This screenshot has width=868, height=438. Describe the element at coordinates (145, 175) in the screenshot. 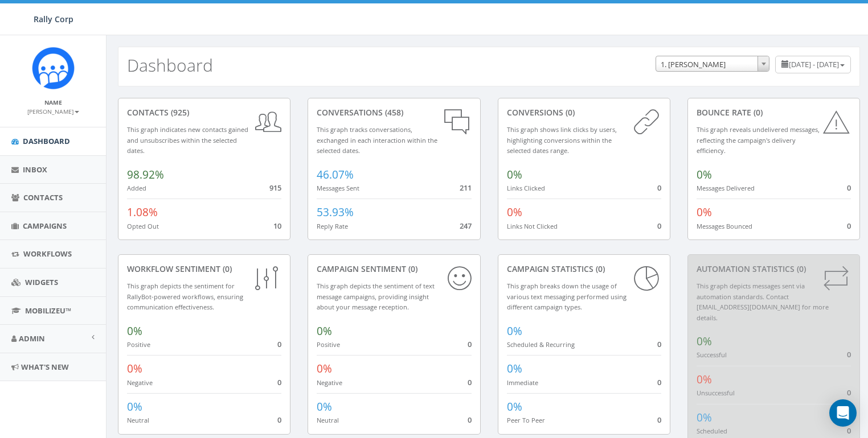

I see `span: 98.92%` at that location.